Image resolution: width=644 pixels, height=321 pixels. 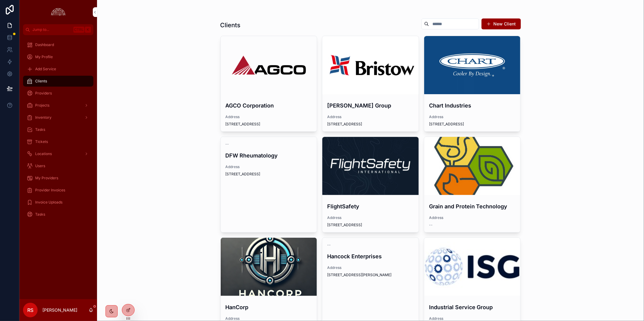 What do you see at coordinates (58, 117) in the screenshot?
I see `a: Inventory` at bounding box center [58, 117].